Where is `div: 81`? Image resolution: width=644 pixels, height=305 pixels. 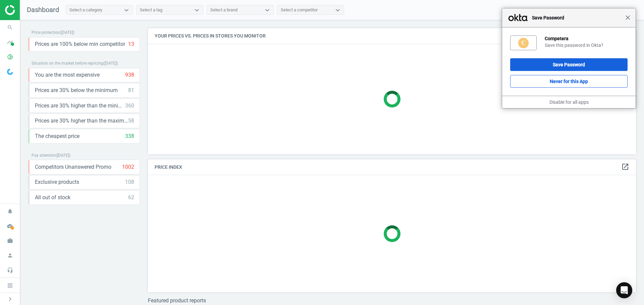
div: 81 is located at coordinates (131, 90).